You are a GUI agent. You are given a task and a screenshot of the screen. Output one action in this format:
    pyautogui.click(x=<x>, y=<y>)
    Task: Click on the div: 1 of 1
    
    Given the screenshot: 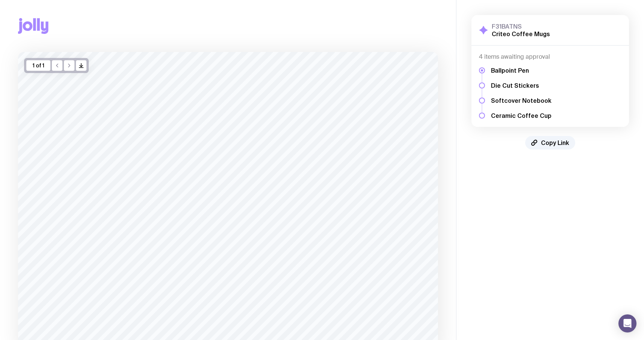 What is the action you would take?
    pyautogui.click(x=38, y=65)
    